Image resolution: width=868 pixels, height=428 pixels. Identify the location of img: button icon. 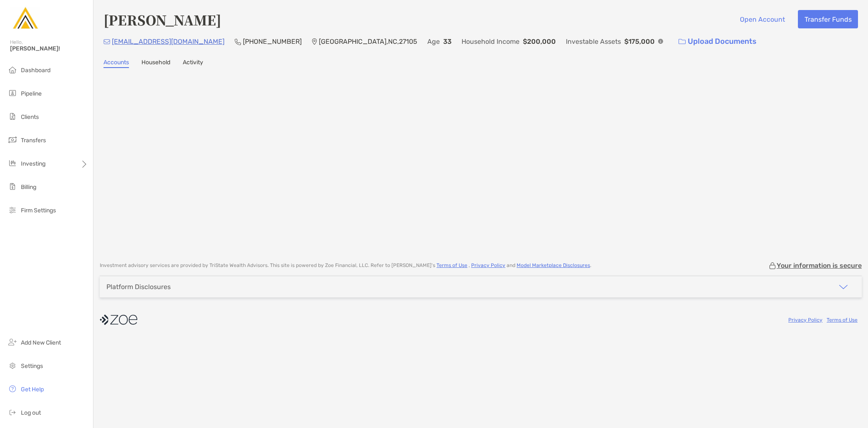
(682, 42).